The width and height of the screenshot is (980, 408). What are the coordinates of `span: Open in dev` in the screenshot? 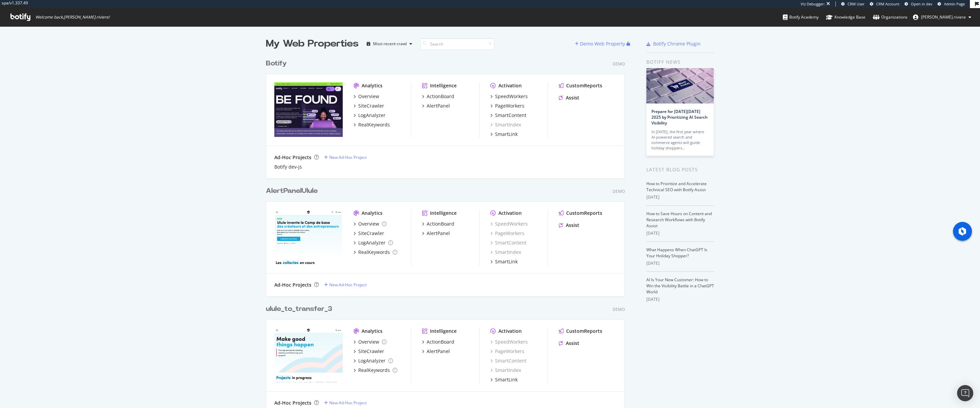 It's located at (922, 4).